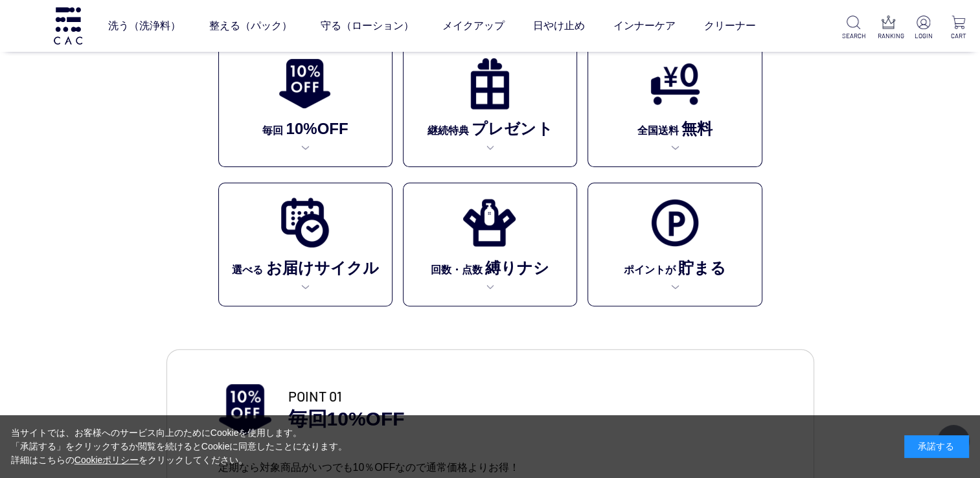  What do you see at coordinates (695, 129) in the screenshot?
I see `span: 無料` at bounding box center [695, 129].